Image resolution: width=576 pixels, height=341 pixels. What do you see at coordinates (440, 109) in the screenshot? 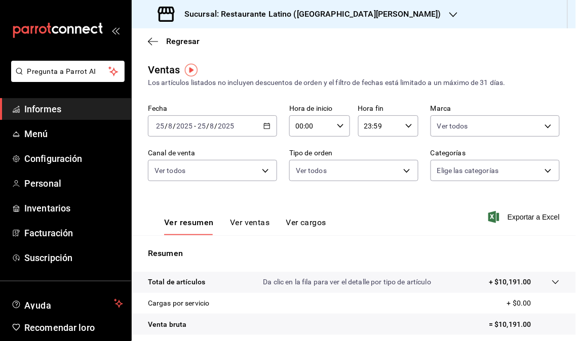
I see `font: Marca` at bounding box center [440, 109].